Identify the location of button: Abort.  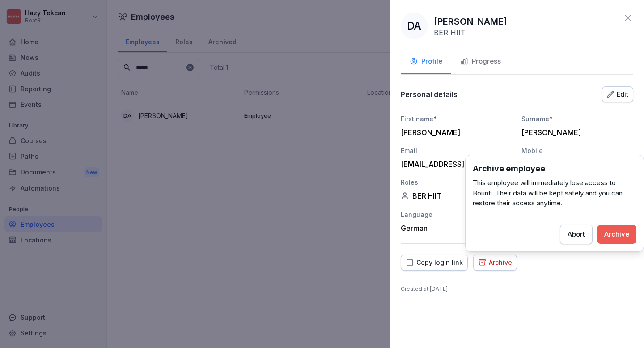
(576, 235).